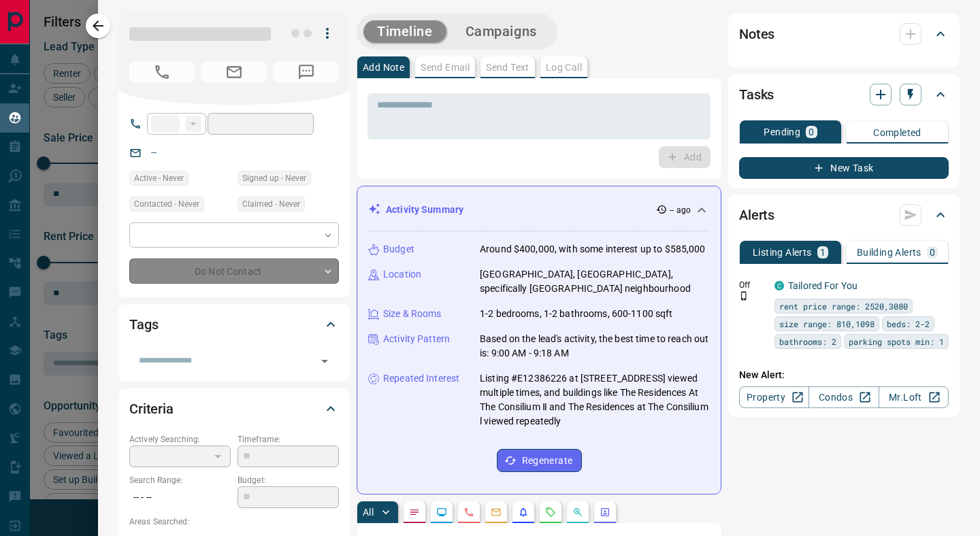  What do you see at coordinates (383, 68) in the screenshot?
I see `p: Add Note` at bounding box center [383, 68].